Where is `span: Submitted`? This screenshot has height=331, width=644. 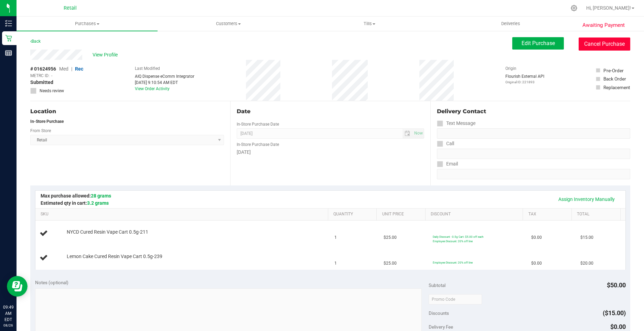
span: Submitted is located at coordinates (42, 83).